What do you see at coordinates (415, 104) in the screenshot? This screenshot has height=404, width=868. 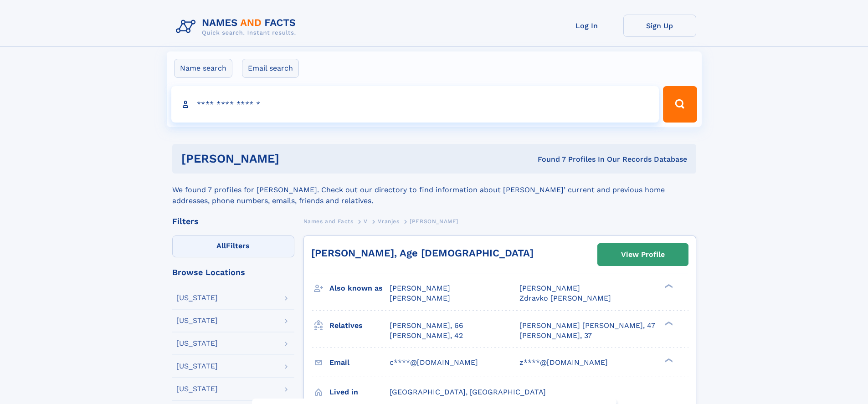 I see `input: search input` at bounding box center [415, 104].